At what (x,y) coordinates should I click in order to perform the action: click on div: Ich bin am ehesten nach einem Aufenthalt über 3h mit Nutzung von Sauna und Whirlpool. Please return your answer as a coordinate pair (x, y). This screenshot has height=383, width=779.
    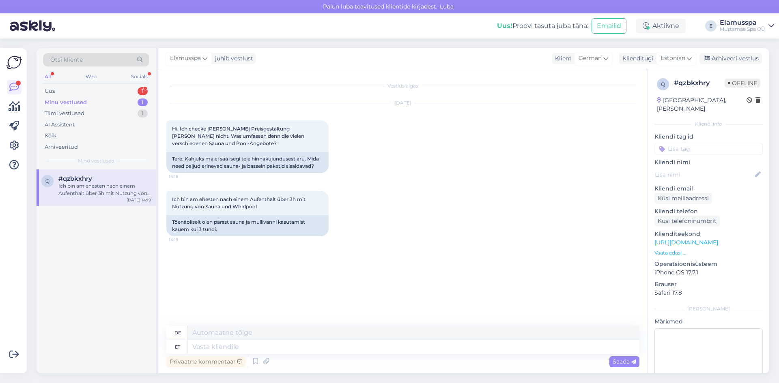
    Looking at the image, I should click on (105, 190).